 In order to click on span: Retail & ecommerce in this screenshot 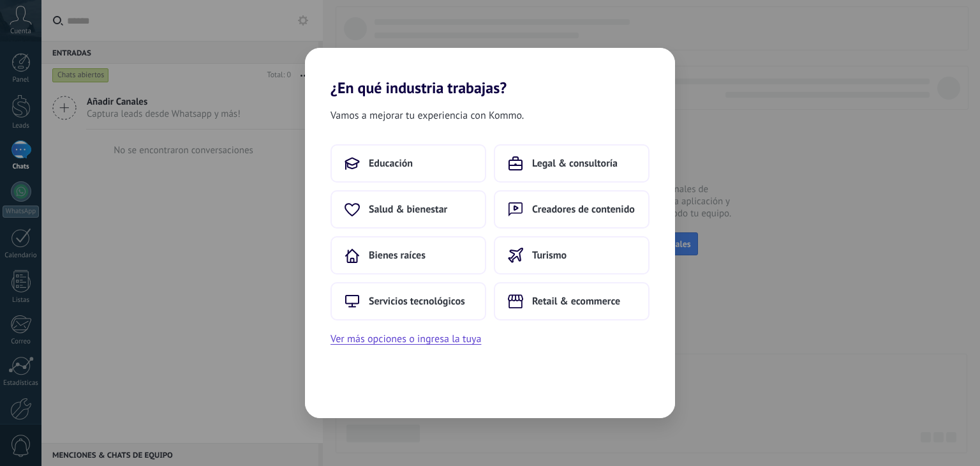, I will do `click(577, 301)`.